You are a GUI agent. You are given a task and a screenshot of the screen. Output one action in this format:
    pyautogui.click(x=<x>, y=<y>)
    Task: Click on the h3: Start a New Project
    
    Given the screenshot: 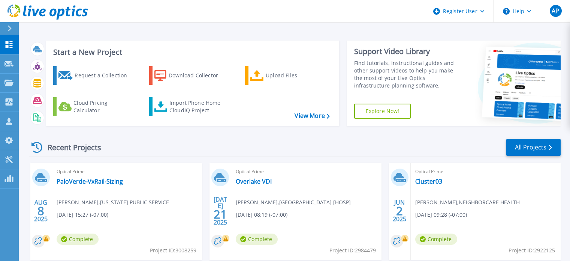 What is the action you would take?
    pyautogui.click(x=191, y=52)
    